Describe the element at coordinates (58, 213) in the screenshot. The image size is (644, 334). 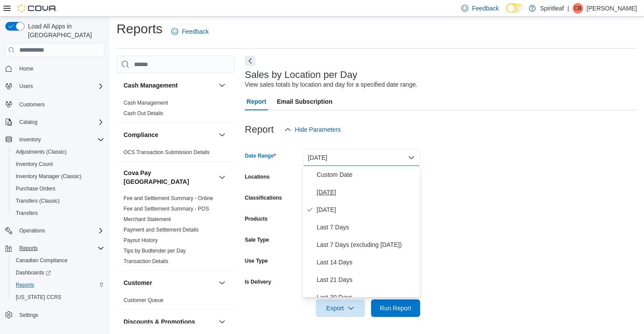
I see `span: Transfers` at that location.